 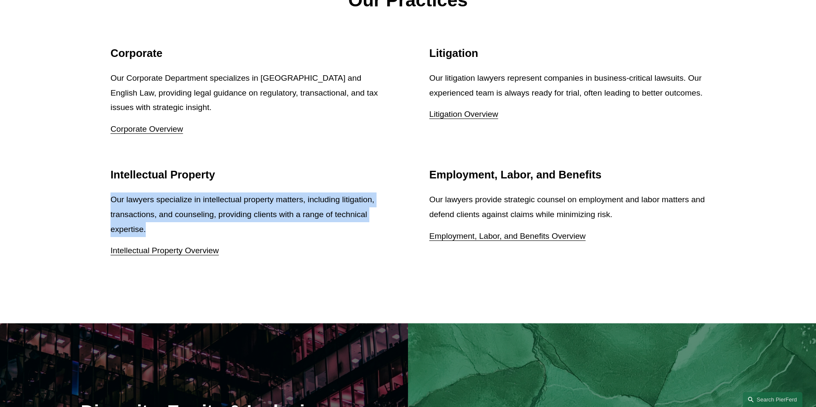 What do you see at coordinates (568, 207) in the screenshot?
I see `p: Our lawyers provide strategic counsel on employment and labor matters and defend clients against ...` at bounding box center [568, 207].